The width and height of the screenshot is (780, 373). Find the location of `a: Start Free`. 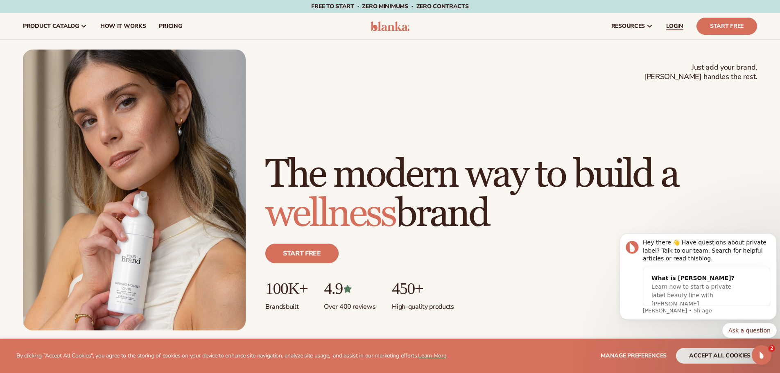

a: Start Free is located at coordinates (726, 26).